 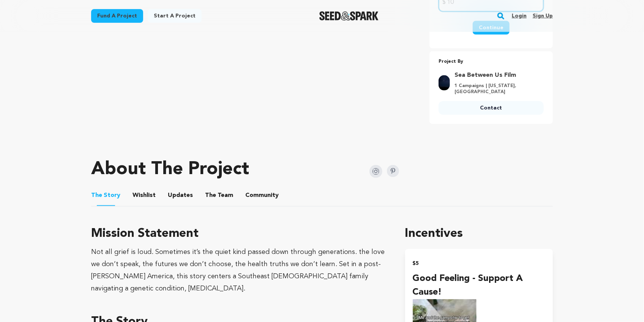 I want to click on h4: Good Feeling - Support a Cause!, so click(x=479, y=285).